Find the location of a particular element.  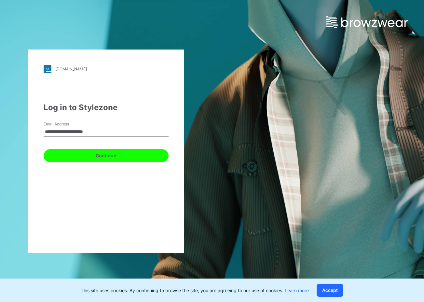

button: Accept is located at coordinates (330, 290).